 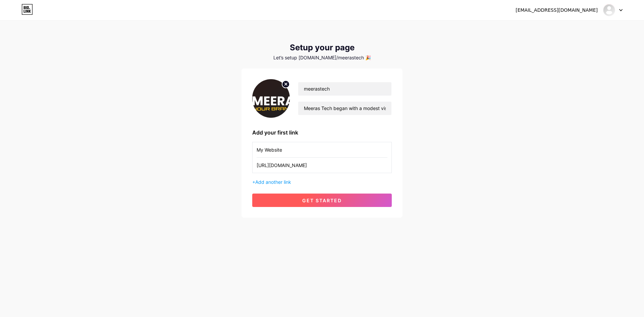 What do you see at coordinates (345, 108) in the screenshot?
I see `input: bio` at bounding box center [345, 108].